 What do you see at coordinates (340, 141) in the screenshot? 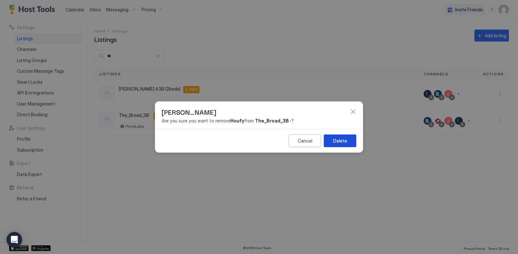
I see `button: Delete` at bounding box center [340, 141].